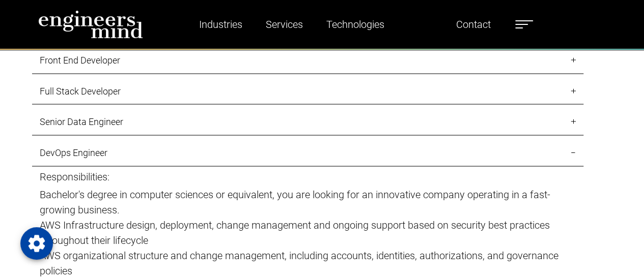  I want to click on a: Senior Data Engineer, so click(307, 122).